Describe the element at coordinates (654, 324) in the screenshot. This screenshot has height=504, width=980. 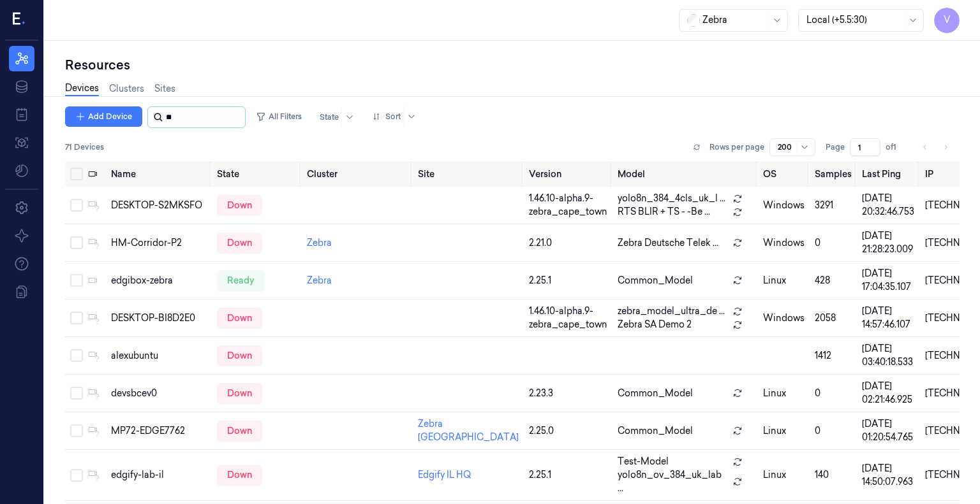
I see `span: Zebra SA Demo 2` at that location.